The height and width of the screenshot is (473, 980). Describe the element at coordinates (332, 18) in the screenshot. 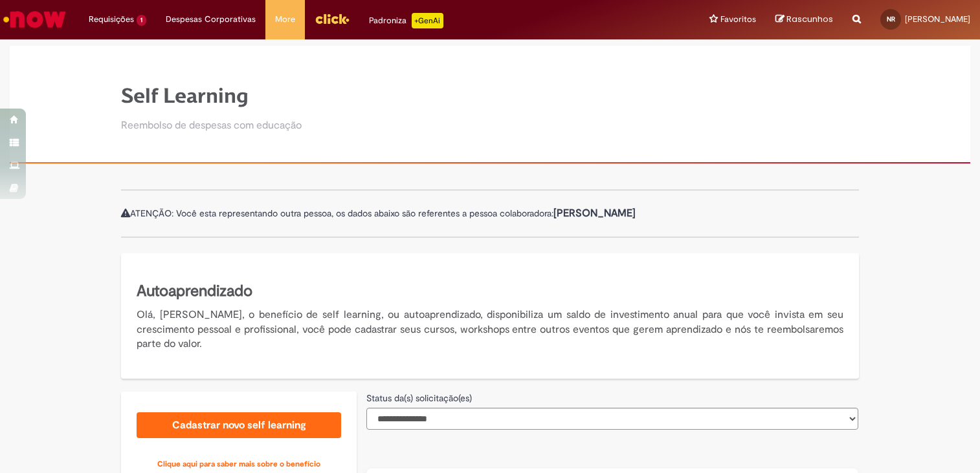

I see `img: click_logo_yellow_360x200.png` at that location.